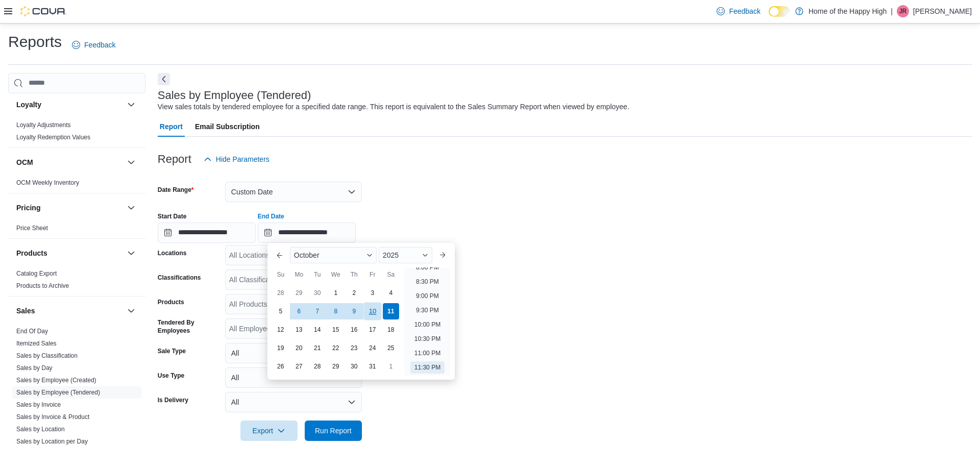 The width and height of the screenshot is (980, 469). Describe the element at coordinates (173, 400) in the screenshot. I see `label: Is Delivery` at that location.